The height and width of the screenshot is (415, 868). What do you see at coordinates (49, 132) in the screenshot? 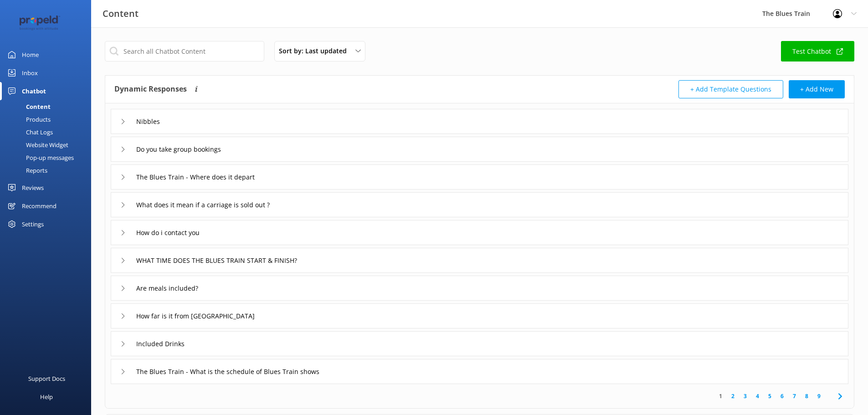
I see `a: Chat Logs` at bounding box center [49, 132].